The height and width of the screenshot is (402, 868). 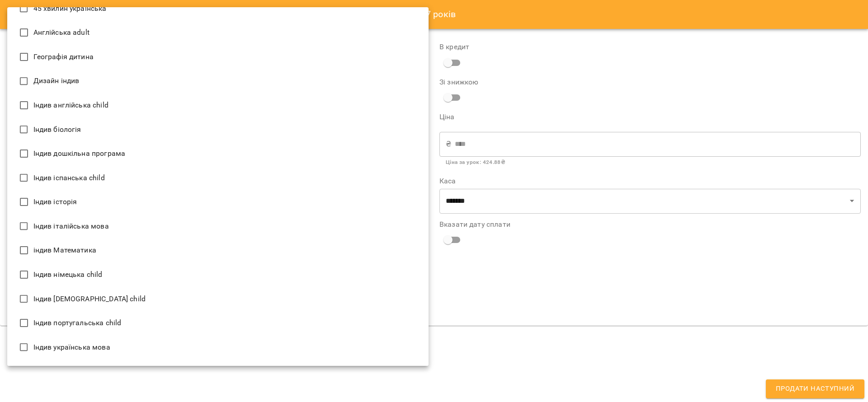 I want to click on li: Індив історія, so click(x=218, y=202).